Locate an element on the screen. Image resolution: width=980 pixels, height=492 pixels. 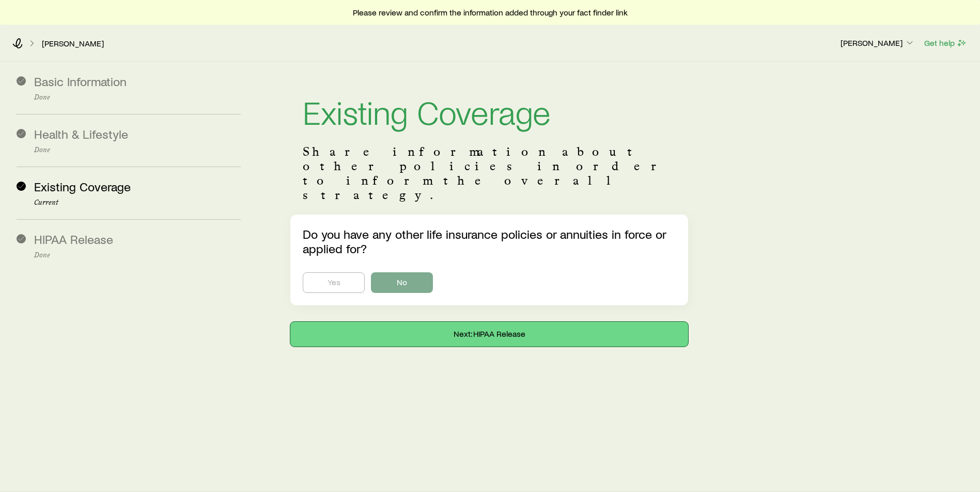
p: Current is located at coordinates (137, 203).